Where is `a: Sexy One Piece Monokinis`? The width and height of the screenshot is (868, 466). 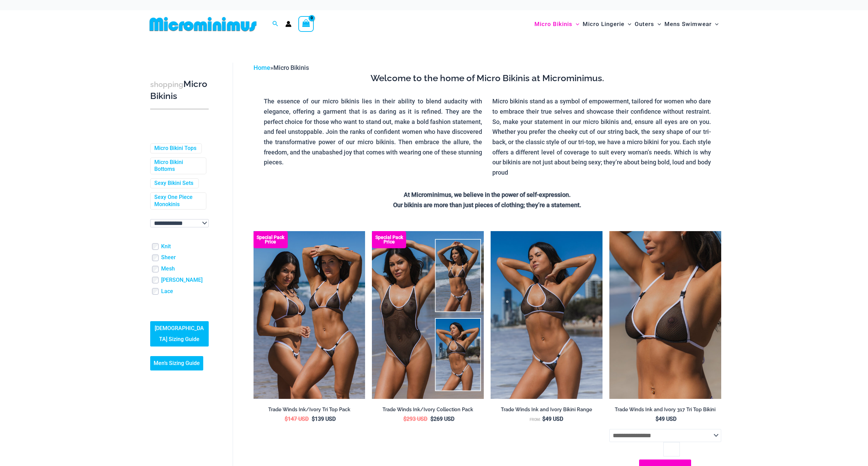 a: Sexy One Piece Monokinis is located at coordinates (177, 201).